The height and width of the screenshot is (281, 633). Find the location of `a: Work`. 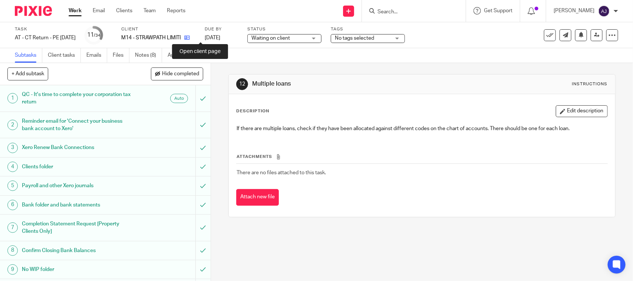

a: Work is located at coordinates (75, 11).